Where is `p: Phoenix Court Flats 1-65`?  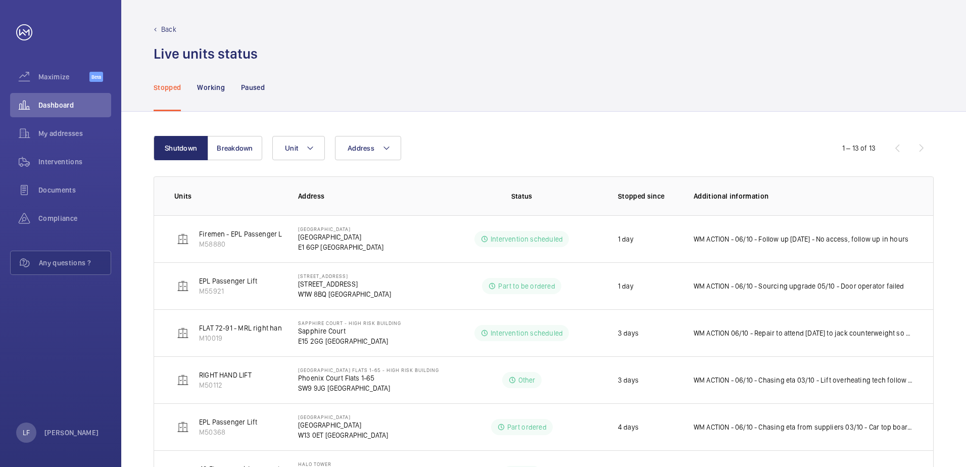 p: Phoenix Court Flats 1-65 is located at coordinates (368, 378).